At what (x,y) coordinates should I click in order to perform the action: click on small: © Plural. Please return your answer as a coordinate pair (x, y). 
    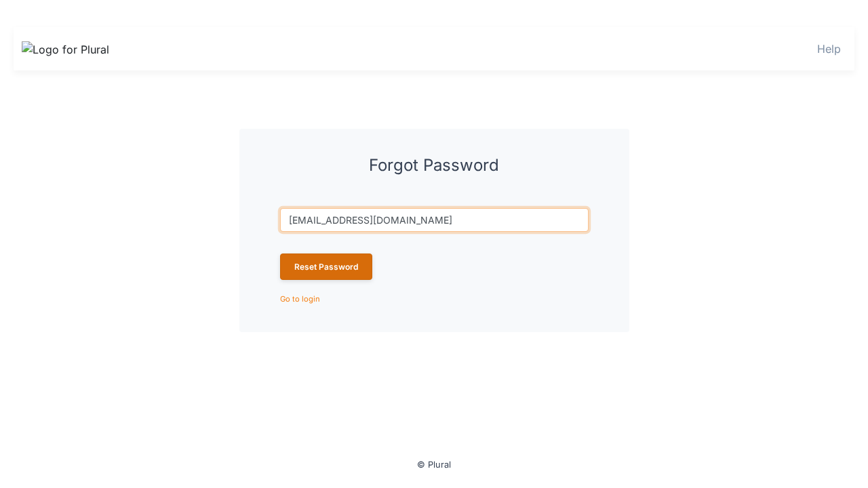
    Looking at the image, I should click on (434, 464).